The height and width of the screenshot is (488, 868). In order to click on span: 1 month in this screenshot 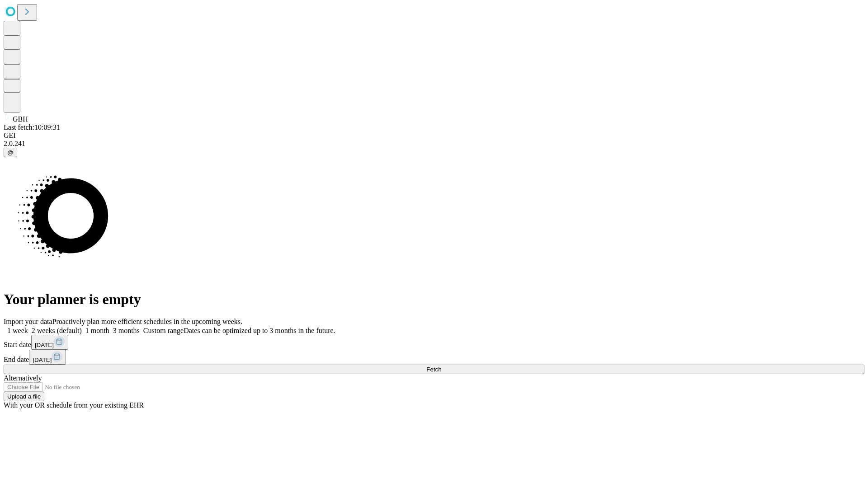, I will do `click(97, 330)`.